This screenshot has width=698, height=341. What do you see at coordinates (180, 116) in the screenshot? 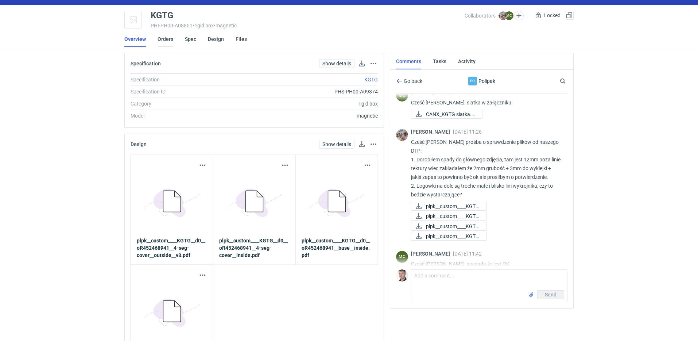
I see `div: Model` at bounding box center [180, 116].